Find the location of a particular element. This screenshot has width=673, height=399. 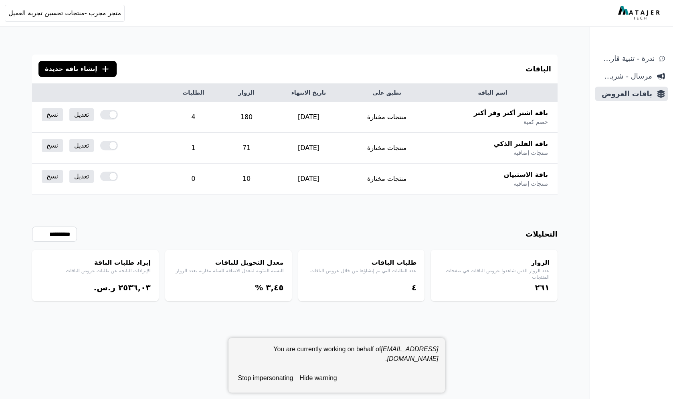

span: باقة الاستبيان is located at coordinates (526, 175).